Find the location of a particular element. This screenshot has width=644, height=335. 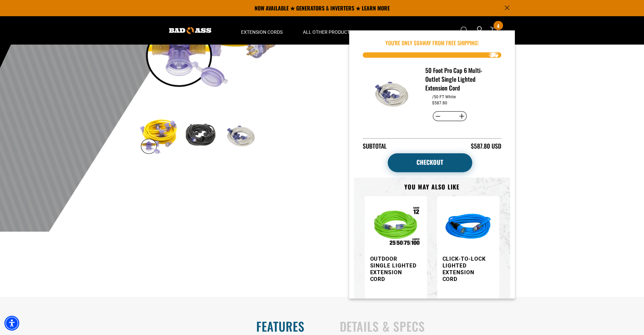

img: yellow is located at coordinates (159, 136).